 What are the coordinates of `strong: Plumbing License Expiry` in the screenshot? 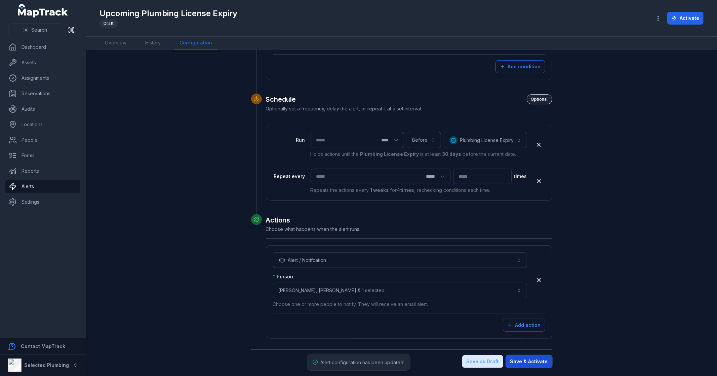 It's located at (390, 154).